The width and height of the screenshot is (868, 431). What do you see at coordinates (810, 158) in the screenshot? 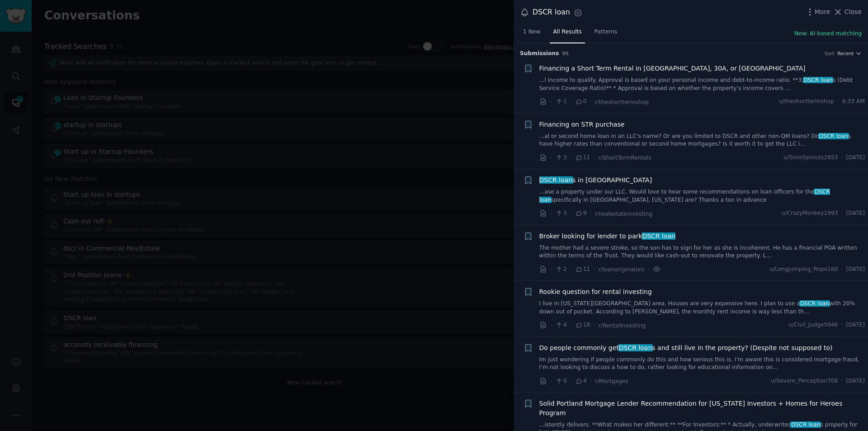
I see `span: u/SnooSprouts2853` at bounding box center [810, 158].